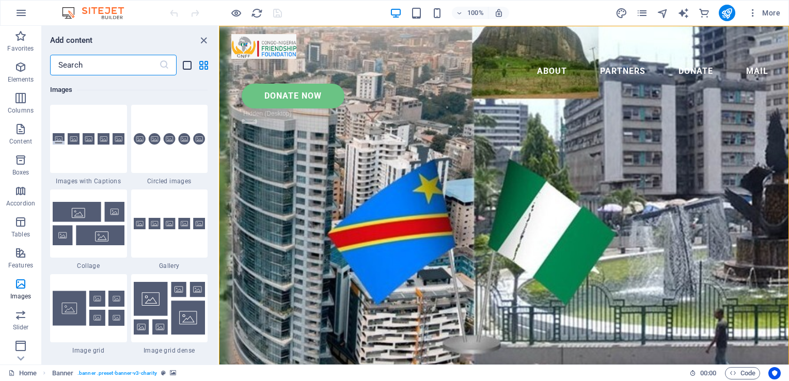 The width and height of the screenshot is (789, 381). I want to click on i: Publish, so click(727, 13).